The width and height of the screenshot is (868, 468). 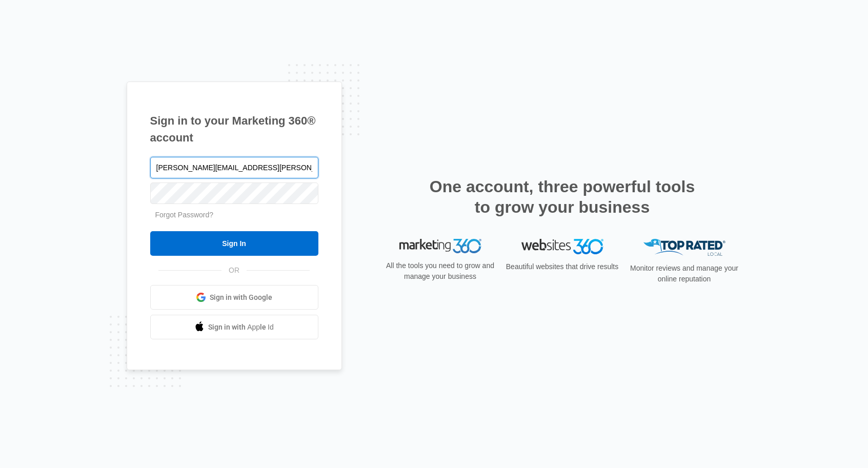 What do you see at coordinates (562, 197) in the screenshot?
I see `h2: One account, three powerful tools to grow your business` at bounding box center [562, 197].